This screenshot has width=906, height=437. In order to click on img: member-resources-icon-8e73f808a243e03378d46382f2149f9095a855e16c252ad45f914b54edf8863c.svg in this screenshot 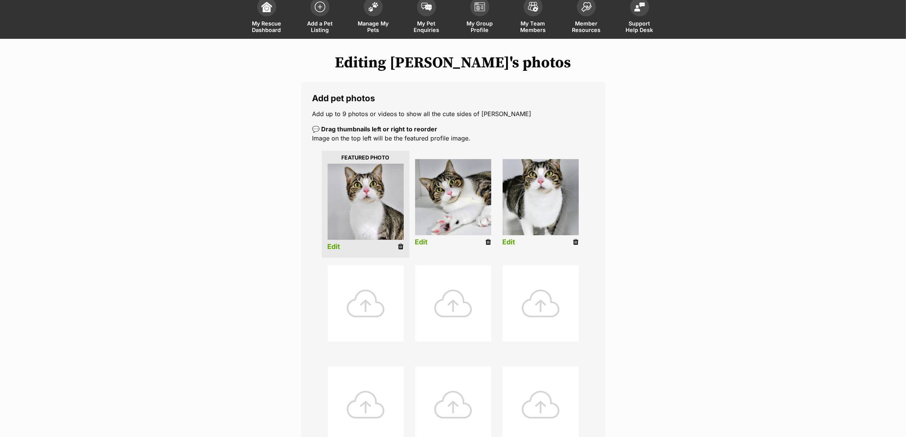, I will do `click(586, 7)`.